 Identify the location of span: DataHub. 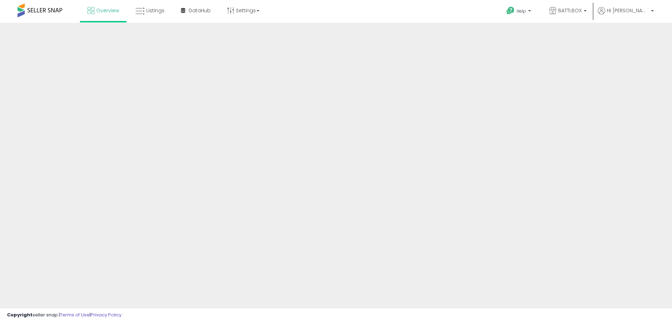
(199, 10).